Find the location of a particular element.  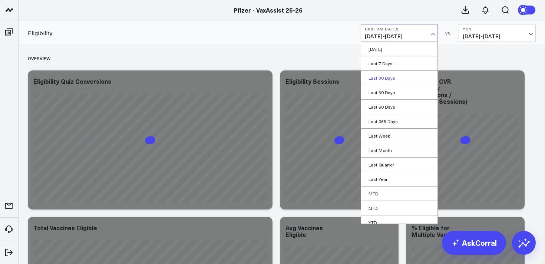

a: Last Year is located at coordinates (399, 179).